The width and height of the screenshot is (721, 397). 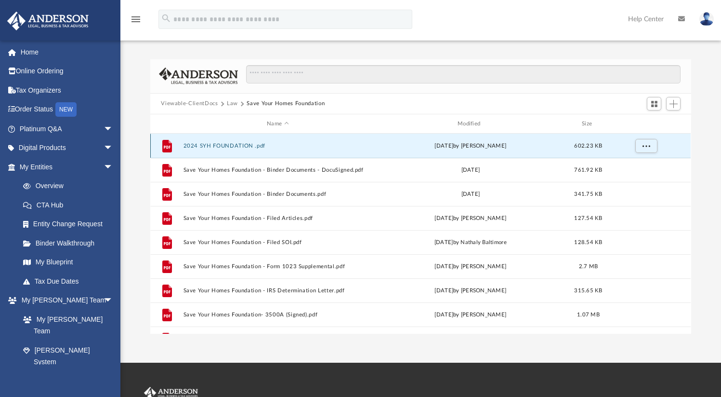 I want to click on button: Viewable-ClientDocs, so click(x=189, y=104).